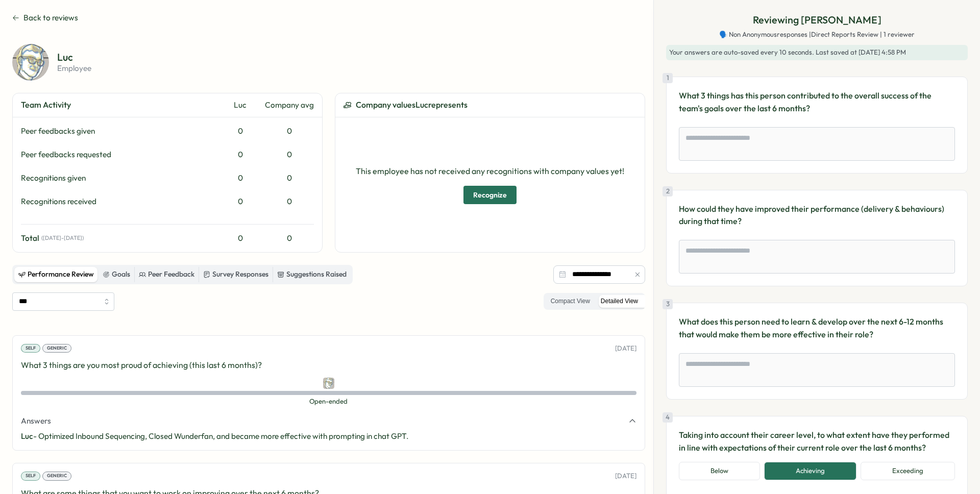 This screenshot has height=494, width=980. Describe the element at coordinates (236, 275) in the screenshot. I see `div: Survey Responses` at that location.